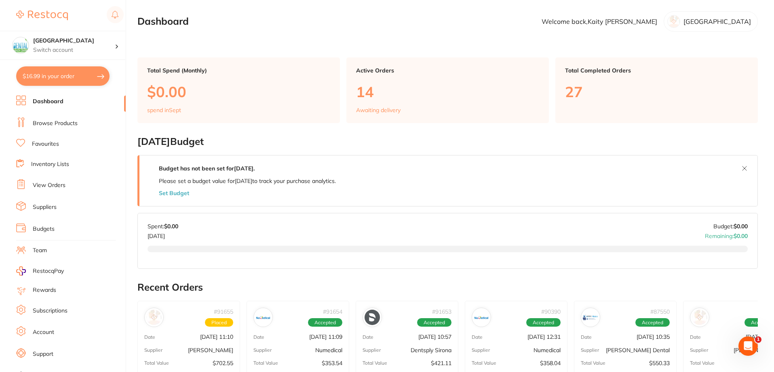 The image size is (774, 372). What do you see at coordinates (40, 270) in the screenshot?
I see `a: RestocqPay` at bounding box center [40, 270].